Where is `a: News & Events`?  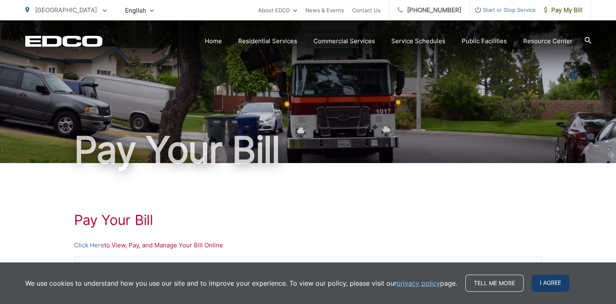
a: News & Events is located at coordinates (325, 10).